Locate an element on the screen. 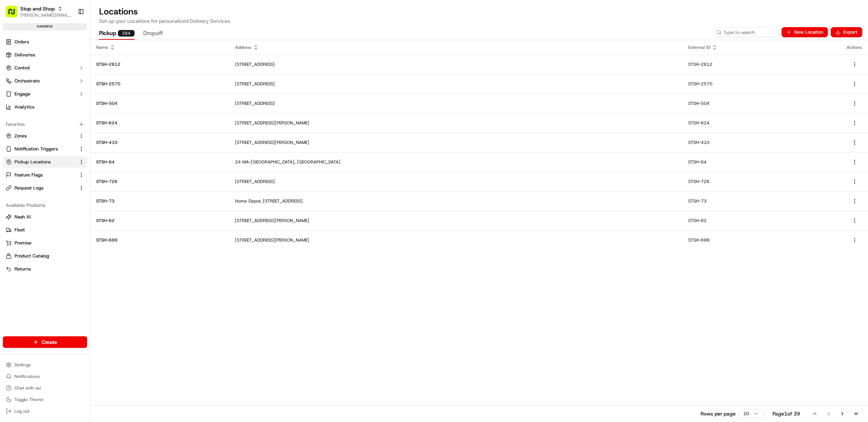  img: Nash is located at coordinates (15, 15).